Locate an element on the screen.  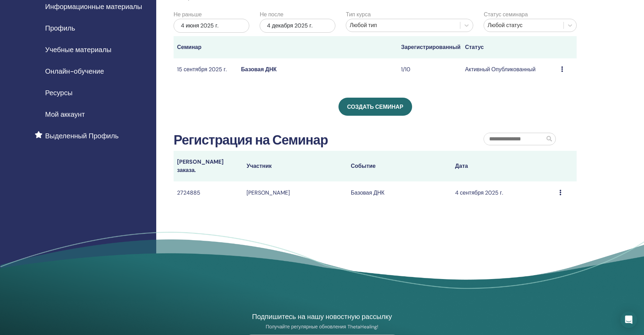
ya-tr-span: Не раньше is located at coordinates (187, 14).